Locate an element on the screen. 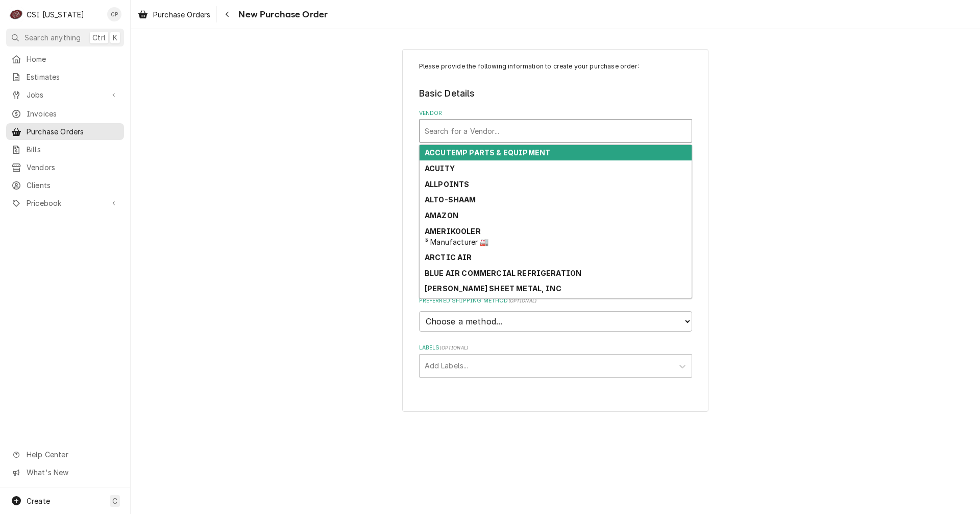 Image resolution: width=980 pixels, height=514 pixels. button: Search anythingCtrlK is located at coordinates (65, 37).